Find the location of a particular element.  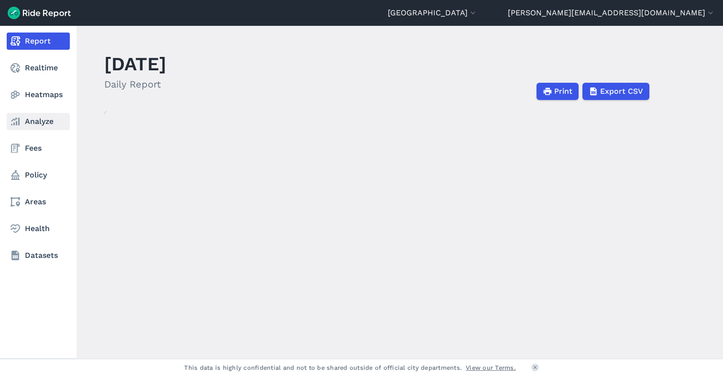

h2: Daily Report is located at coordinates (135, 84).